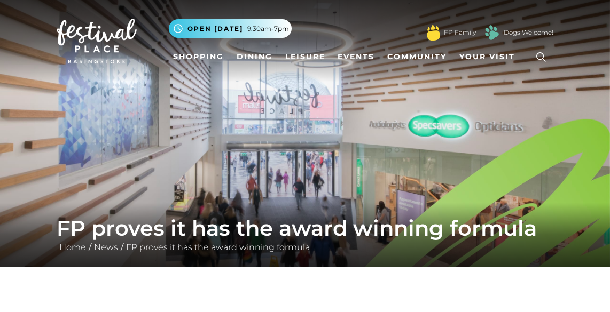 Image resolution: width=610 pixels, height=312 pixels. I want to click on a: Dining, so click(254, 57).